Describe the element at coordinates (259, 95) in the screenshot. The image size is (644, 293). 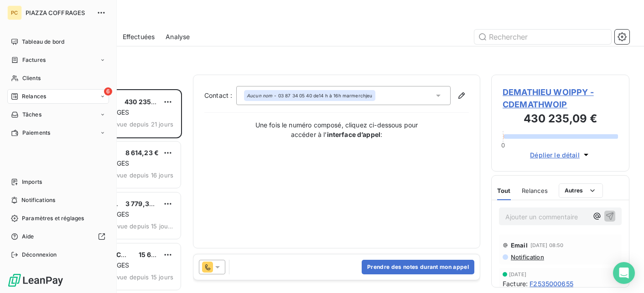
I see `em: Aucun nom` at that location.